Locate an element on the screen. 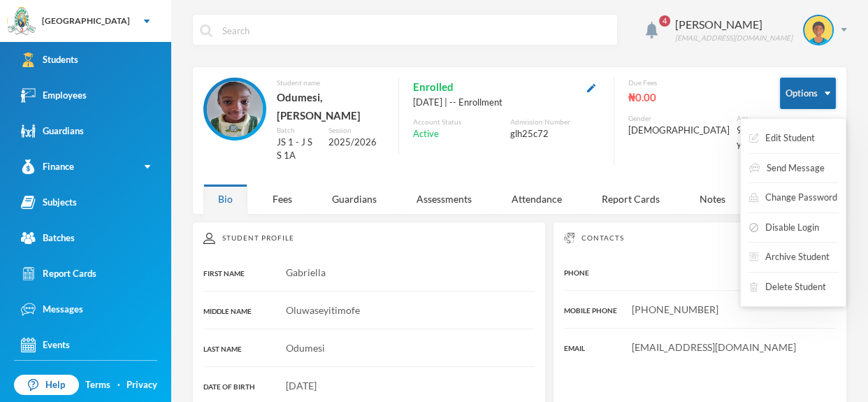 This screenshot has height=402, width=868. button: Disable Login is located at coordinates (784, 228).